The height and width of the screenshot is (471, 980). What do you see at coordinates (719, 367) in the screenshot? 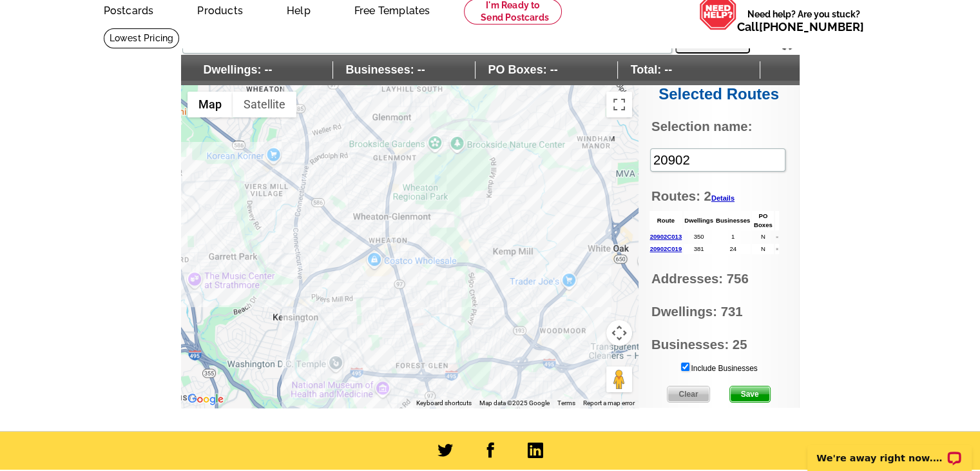
I see `label: Include Businesses` at bounding box center [719, 367].